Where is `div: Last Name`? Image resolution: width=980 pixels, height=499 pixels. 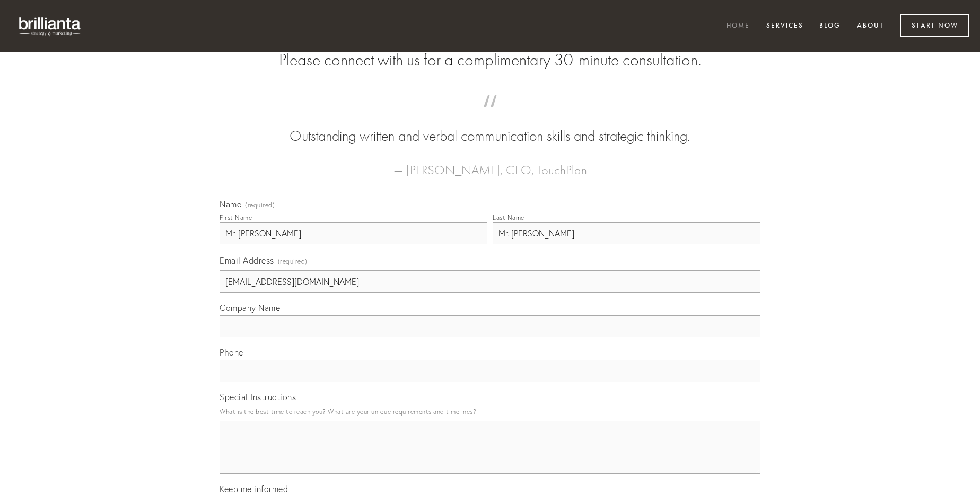
div: Last Name is located at coordinates (509, 217).